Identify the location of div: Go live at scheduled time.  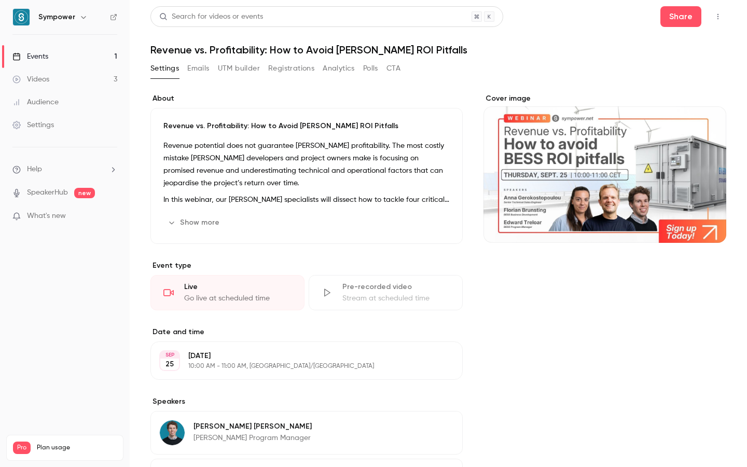
(238, 298).